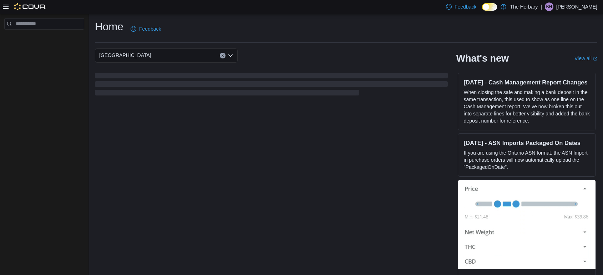 The width and height of the screenshot is (603, 275). What do you see at coordinates (489, 7) in the screenshot?
I see `input: Dark Mode` at bounding box center [489, 7].